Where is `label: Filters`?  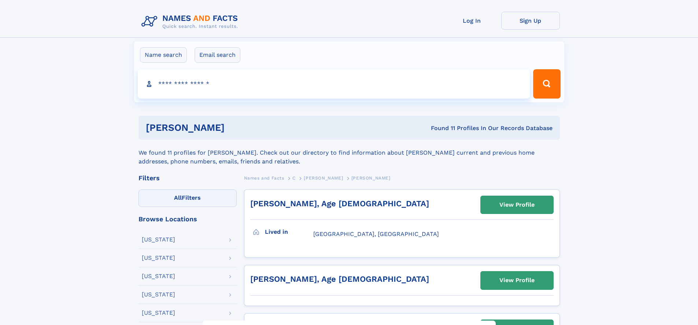
label: Filters is located at coordinates (188, 198).